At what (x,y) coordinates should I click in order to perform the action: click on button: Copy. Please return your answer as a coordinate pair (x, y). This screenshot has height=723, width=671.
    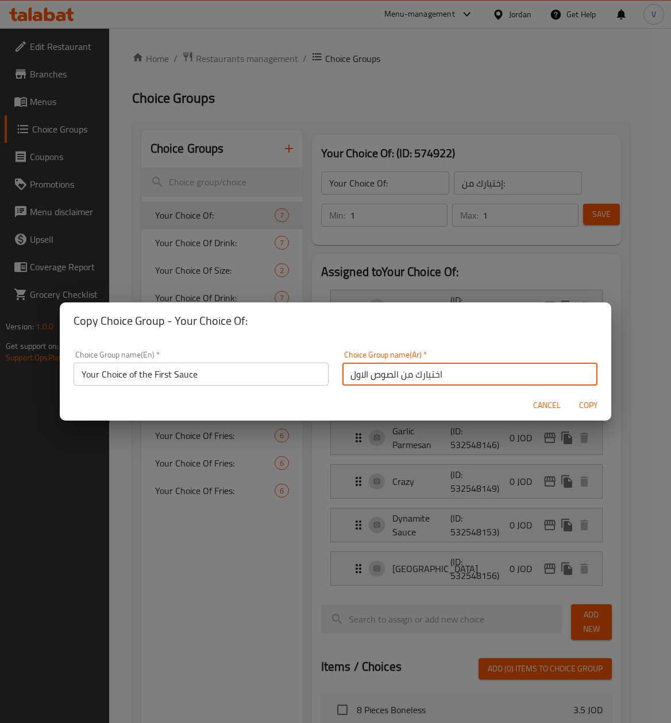
    Looking at the image, I should click on (588, 405).